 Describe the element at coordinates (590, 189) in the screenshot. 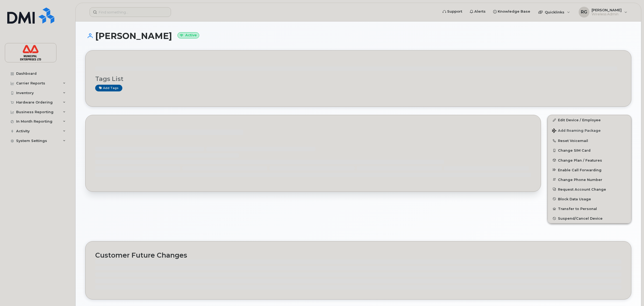

I see `button: Request Account Change` at that location.